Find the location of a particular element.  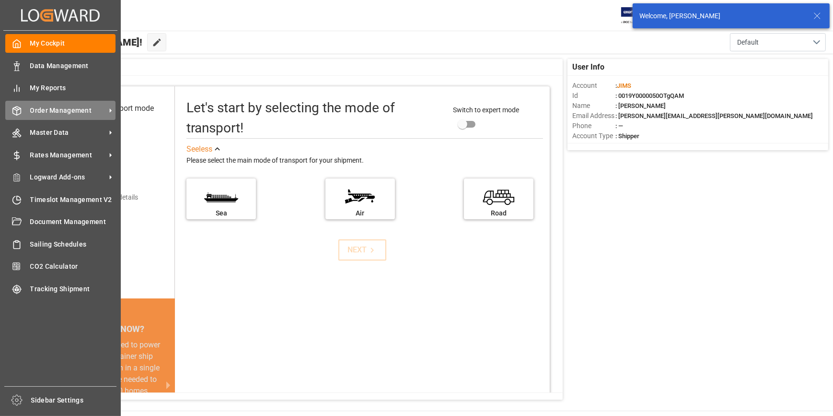

span: Data Management is located at coordinates (73, 66).